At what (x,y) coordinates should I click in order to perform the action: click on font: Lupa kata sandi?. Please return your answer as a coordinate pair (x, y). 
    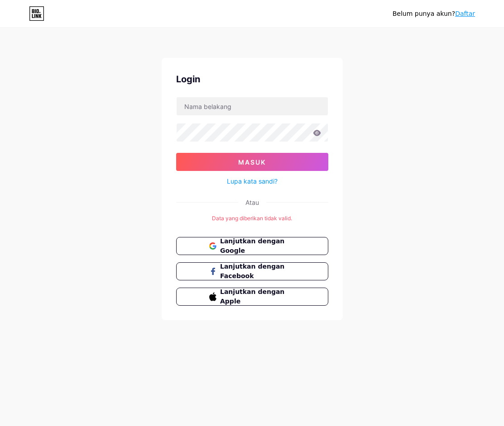
    Looking at the image, I should click on (252, 181).